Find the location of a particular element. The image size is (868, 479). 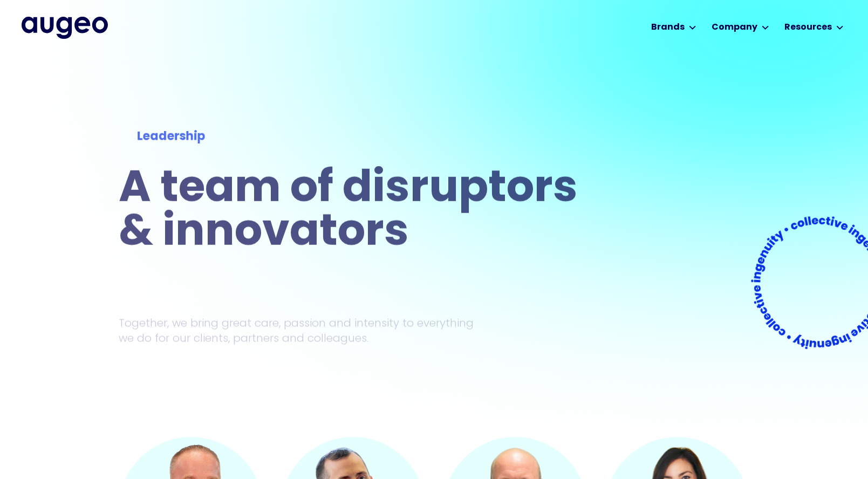

a: home is located at coordinates (65, 27).